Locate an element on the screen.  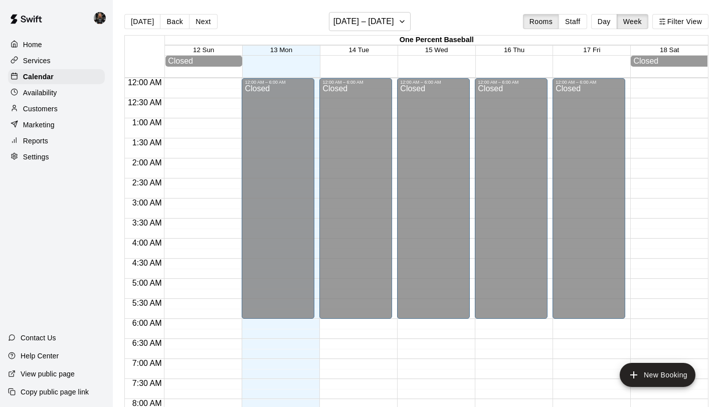
p: Services is located at coordinates (37, 61).